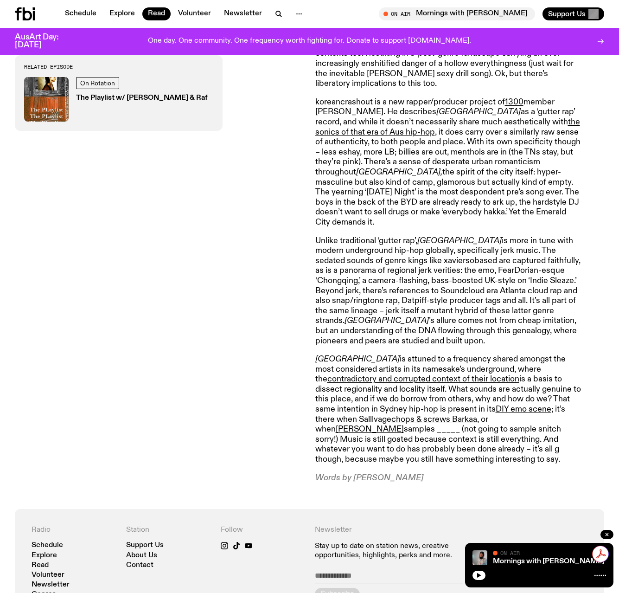 The height and width of the screenshot is (593, 619). Describe the element at coordinates (567, 14) in the screenshot. I see `span: Support Us` at that location.